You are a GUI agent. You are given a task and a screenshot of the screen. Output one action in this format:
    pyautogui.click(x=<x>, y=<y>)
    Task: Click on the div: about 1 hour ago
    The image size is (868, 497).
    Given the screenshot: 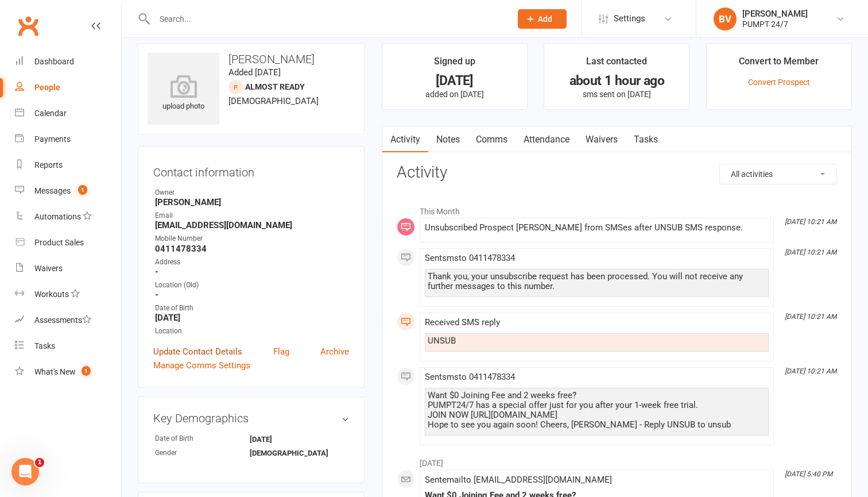 What is the action you would take?
    pyautogui.click(x=617, y=81)
    